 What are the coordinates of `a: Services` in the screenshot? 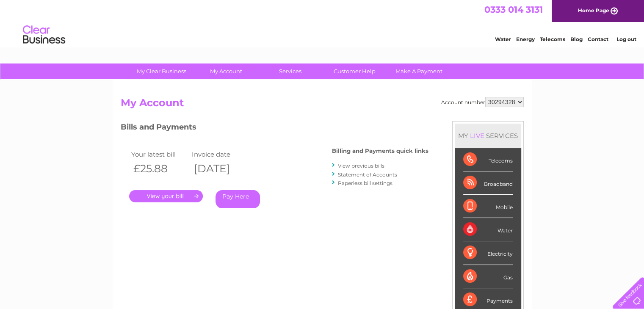 It's located at (290, 71).